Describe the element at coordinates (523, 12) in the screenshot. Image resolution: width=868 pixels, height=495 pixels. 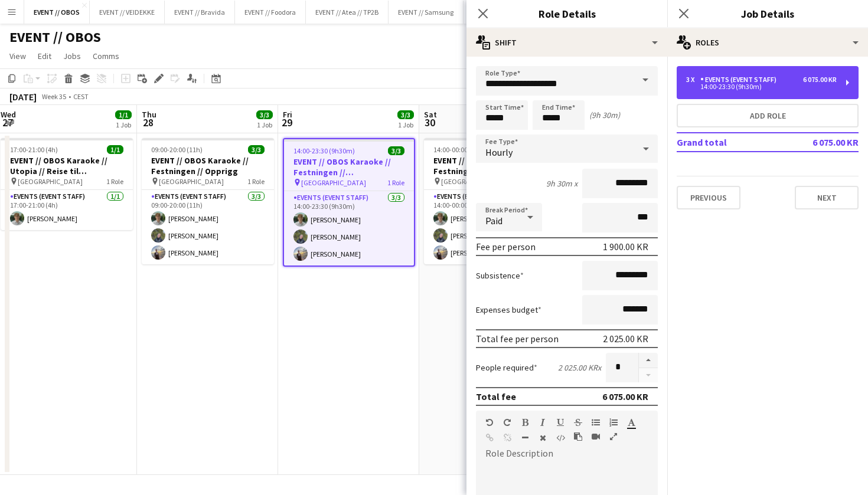
I see `button: EVENT // OSLO URBAN WEEK 2025` at that location.